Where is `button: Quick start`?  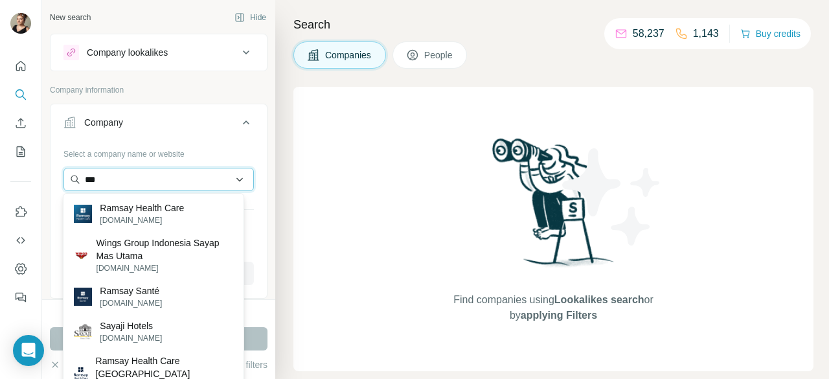 button: Quick start is located at coordinates (21, 66).